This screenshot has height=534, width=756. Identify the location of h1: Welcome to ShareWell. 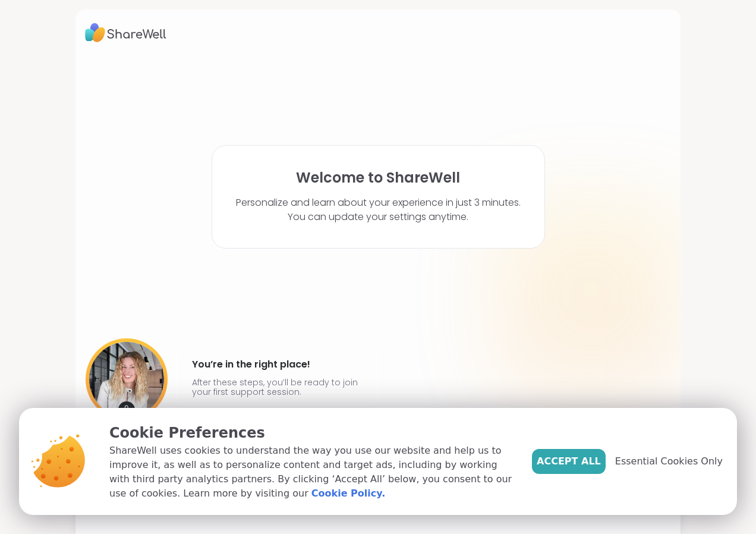
(378, 178).